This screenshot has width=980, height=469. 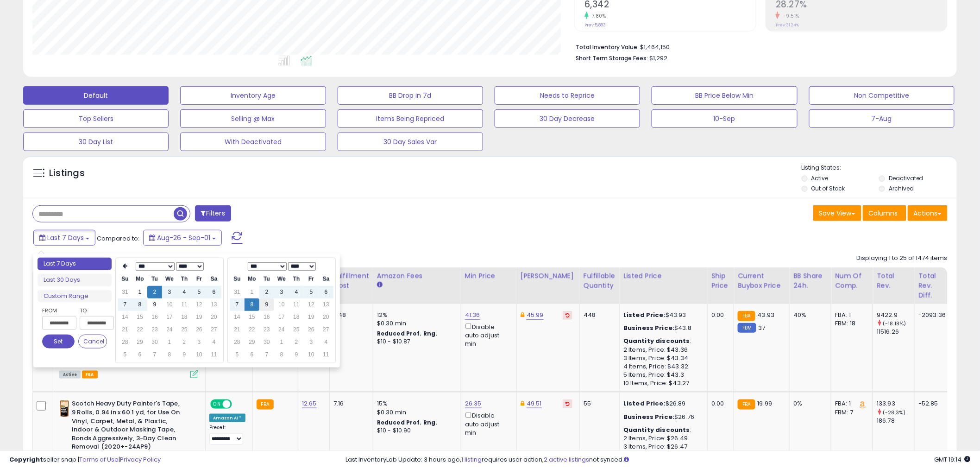 I want to click on div: $10 - $10.90, so click(x=416, y=431).